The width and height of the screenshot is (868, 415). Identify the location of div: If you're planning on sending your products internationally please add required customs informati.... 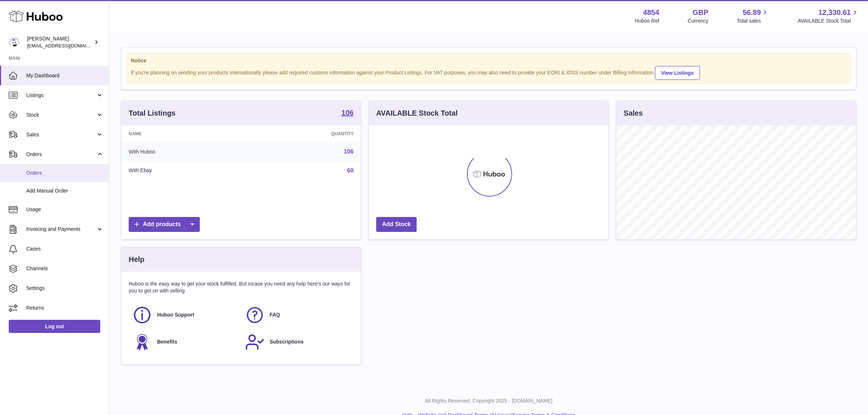
(489, 72).